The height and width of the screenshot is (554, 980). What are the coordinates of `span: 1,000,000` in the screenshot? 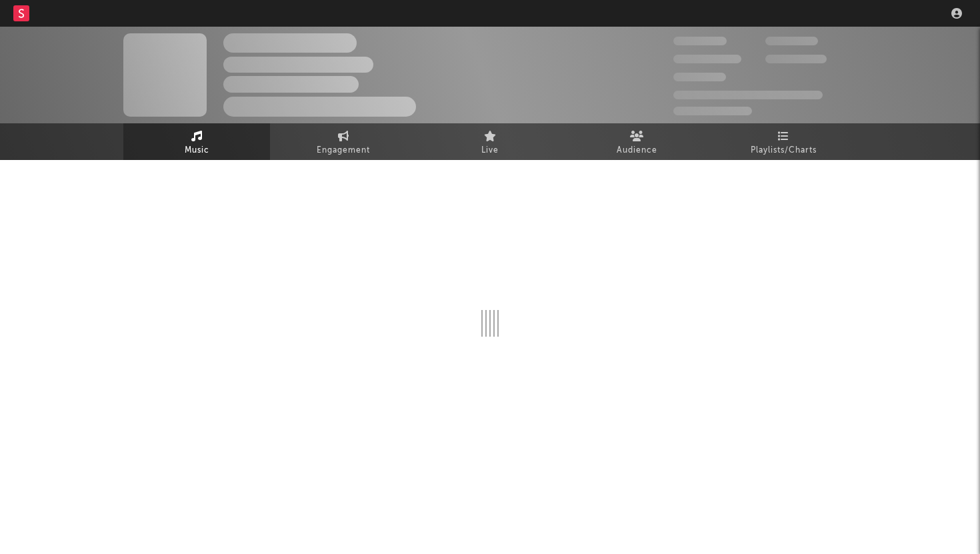 It's located at (796, 59).